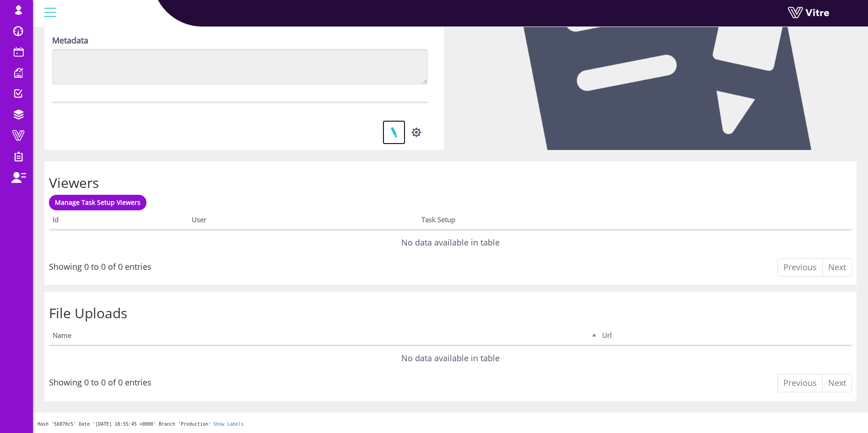 The image size is (868, 433). Describe the element at coordinates (725, 337) in the screenshot. I see `th: Url` at that location.